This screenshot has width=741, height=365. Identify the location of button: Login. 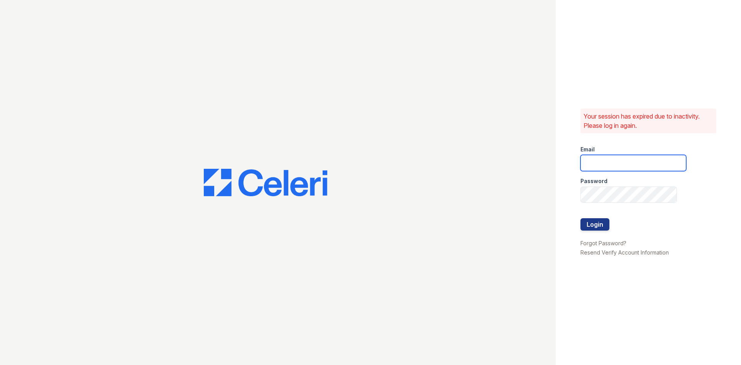
(595, 224).